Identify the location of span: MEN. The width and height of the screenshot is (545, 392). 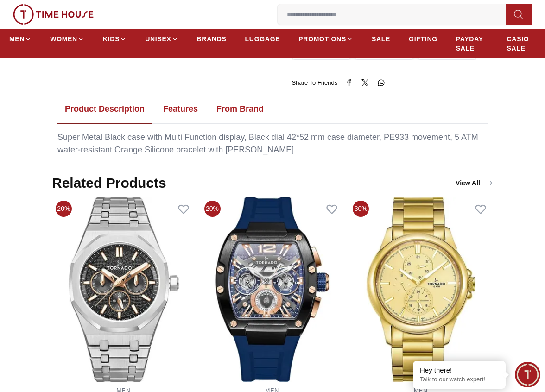
(17, 39).